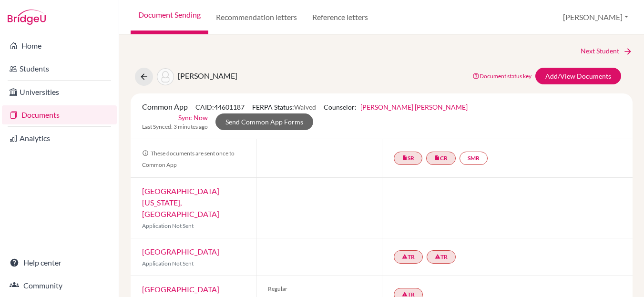 Image resolution: width=644 pixels, height=297 pixels. I want to click on a: Document status key, so click(502, 75).